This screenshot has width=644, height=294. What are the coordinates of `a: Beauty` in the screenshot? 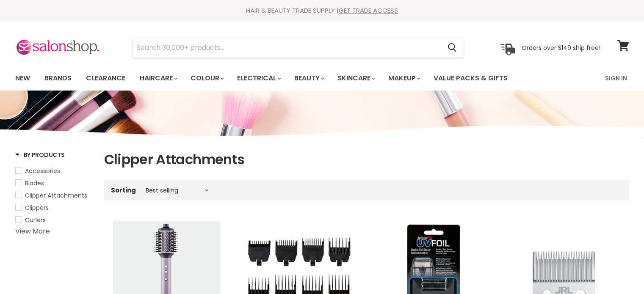 It's located at (309, 78).